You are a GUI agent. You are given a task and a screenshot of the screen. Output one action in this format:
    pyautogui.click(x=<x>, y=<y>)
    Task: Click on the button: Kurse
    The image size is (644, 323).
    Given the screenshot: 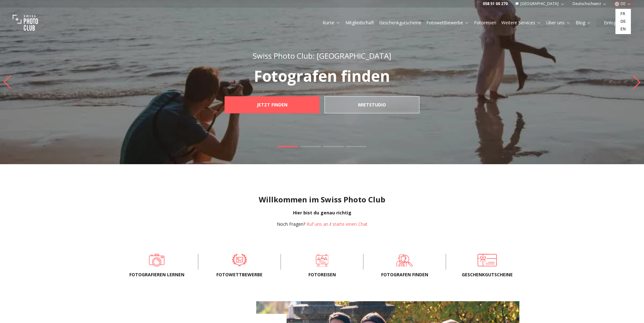 What is the action you would take?
    pyautogui.click(x=331, y=23)
    